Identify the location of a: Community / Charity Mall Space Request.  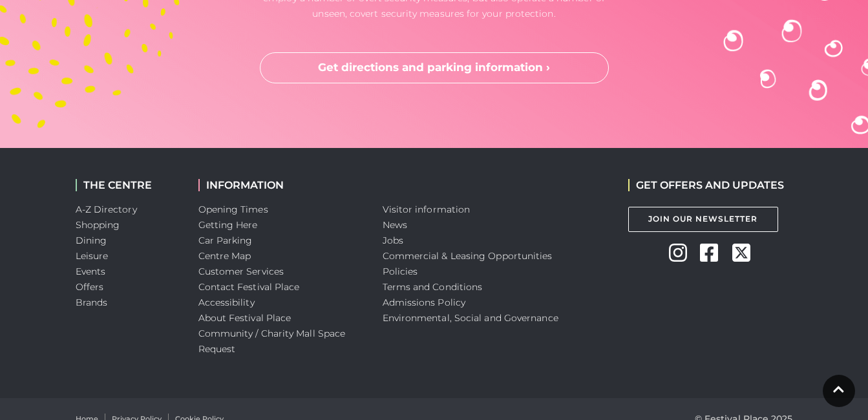
(272, 341).